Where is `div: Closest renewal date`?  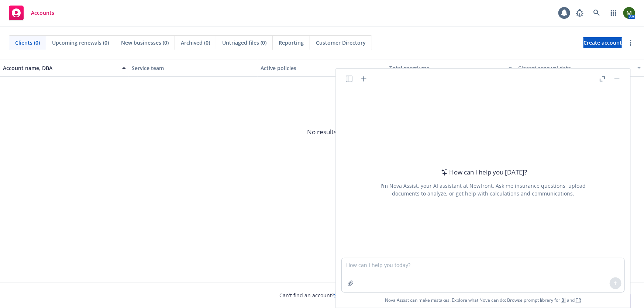 div: Closest renewal date is located at coordinates (575, 68).